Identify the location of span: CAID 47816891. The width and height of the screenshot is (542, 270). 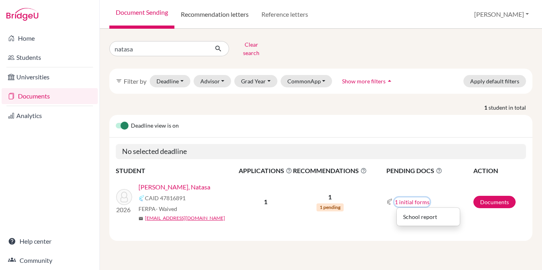
(165, 198).